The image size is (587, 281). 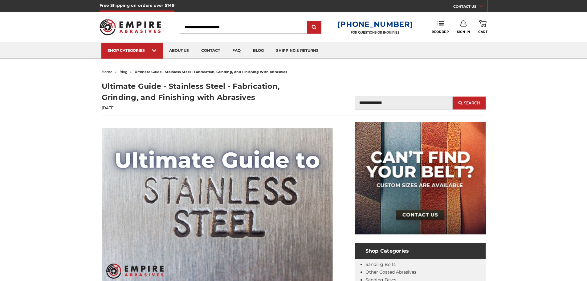 What do you see at coordinates (297, 51) in the screenshot?
I see `a: shipping & returns` at bounding box center [297, 51].